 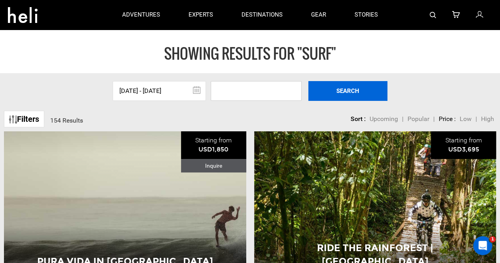 What do you see at coordinates (466, 119) in the screenshot?
I see `span: Low` at bounding box center [466, 119].